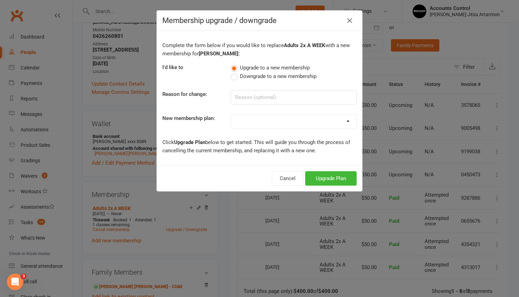 The image size is (519, 297). What do you see at coordinates (305, 45) in the screenshot?
I see `b: Adults 2x A WEEK` at bounding box center [305, 45].